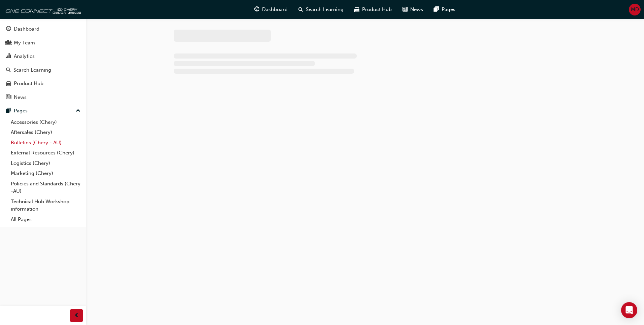 Image resolution: width=644 pixels, height=325 pixels. What do you see at coordinates (43, 84) in the screenshot?
I see `a: Product Hub` at bounding box center [43, 84].